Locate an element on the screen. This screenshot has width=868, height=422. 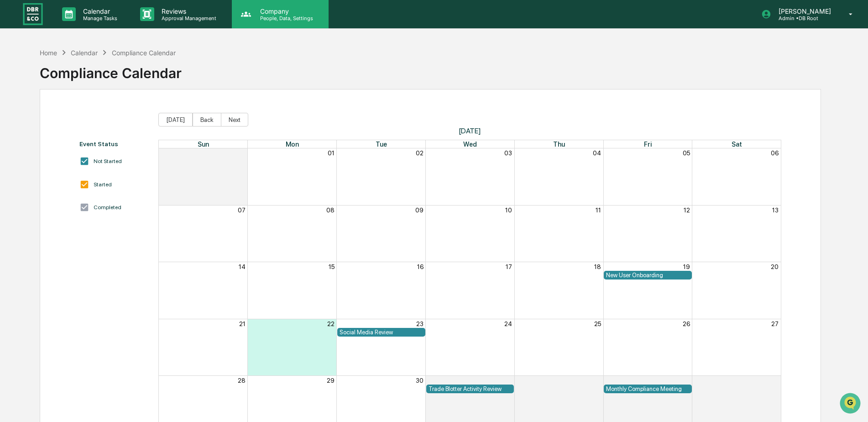
button: 15 is located at coordinates (331, 266).